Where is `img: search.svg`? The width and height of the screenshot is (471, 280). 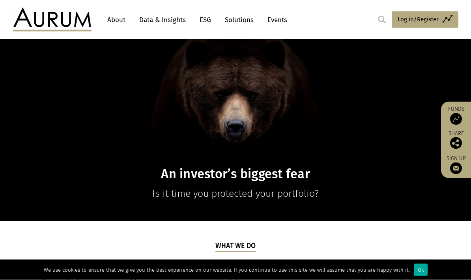
img: search.svg is located at coordinates (382, 20).